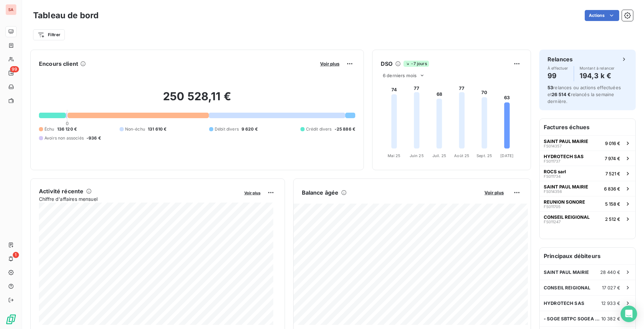 Image resolution: width=644 pixels, height=329 pixels. I want to click on button: Actions, so click(602, 16).